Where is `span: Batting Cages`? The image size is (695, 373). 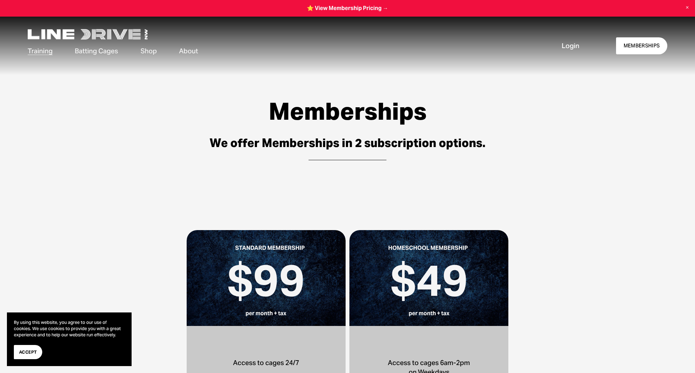 span: Batting Cages is located at coordinates (96, 51).